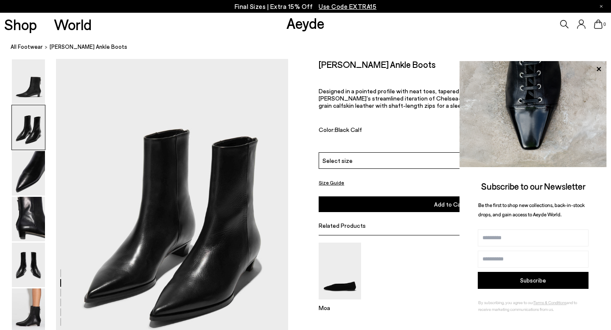 This screenshot has height=330, width=611. I want to click on a: Moa Suede Pointed-Toe Flats Moa, so click(340, 302).